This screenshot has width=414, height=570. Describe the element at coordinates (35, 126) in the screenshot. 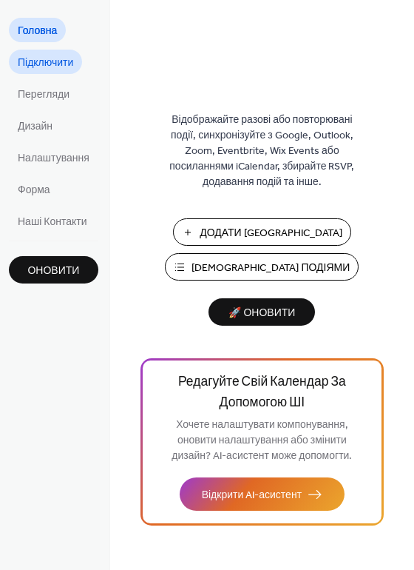

I see `span: Дизайн` at that location.